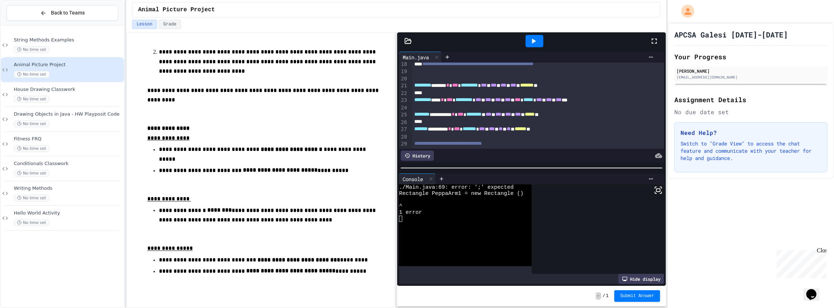 This screenshot has width=834, height=308. What do you see at coordinates (403, 93) in the screenshot?
I see `div: 22` at bounding box center [403, 93].